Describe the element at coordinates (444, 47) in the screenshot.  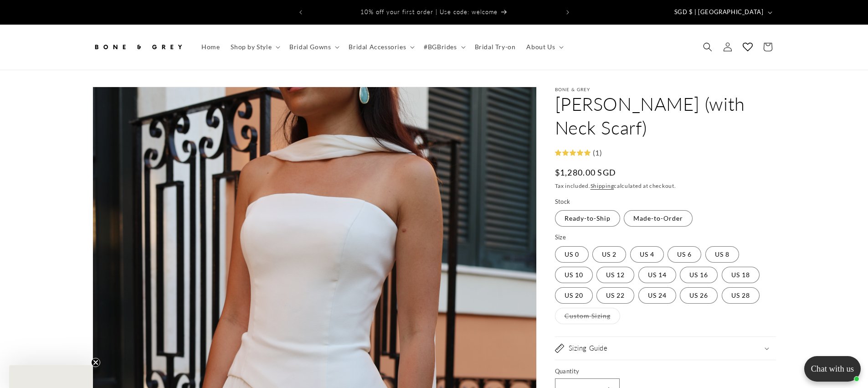
I see `summary: #BGBrides` at that location.